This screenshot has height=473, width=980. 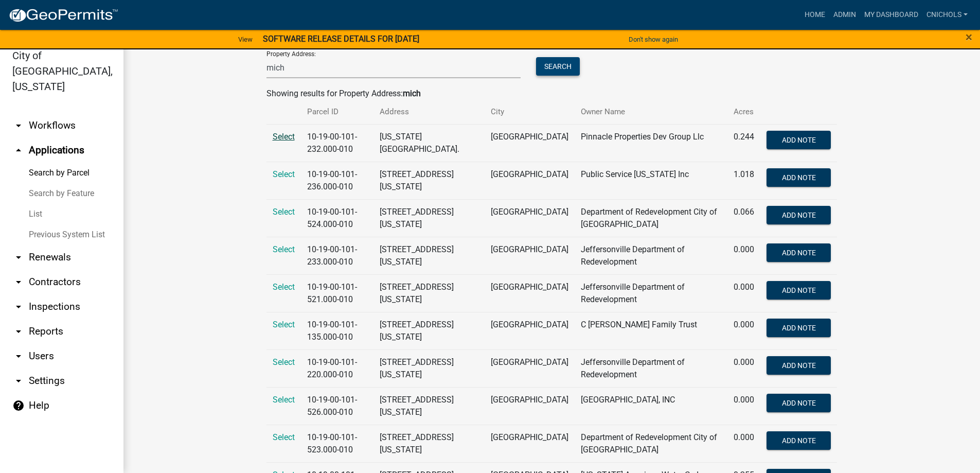 I want to click on a: Home, so click(x=815, y=15).